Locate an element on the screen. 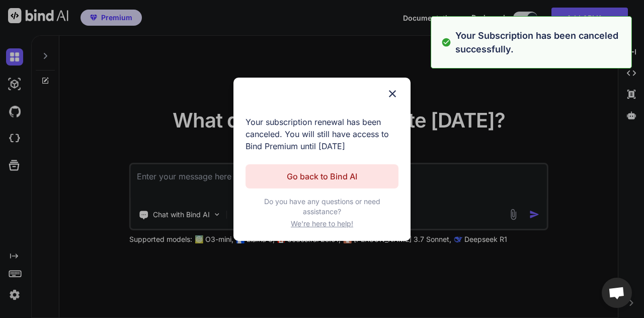 The width and height of the screenshot is (644, 318). p: Do you have any questions or need assistance? is located at coordinates (322, 213).